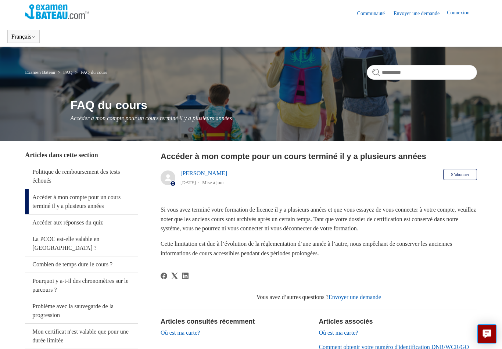 The width and height of the screenshot is (502, 349). Describe the element at coordinates (94, 72) in the screenshot. I see `a: FAQ du cours` at that location.